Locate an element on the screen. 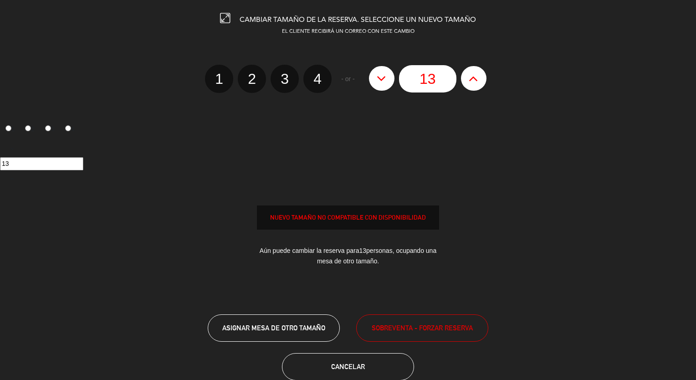  span: SOBREVENTA - FORZAR RESERVA is located at coordinates (423, 328).